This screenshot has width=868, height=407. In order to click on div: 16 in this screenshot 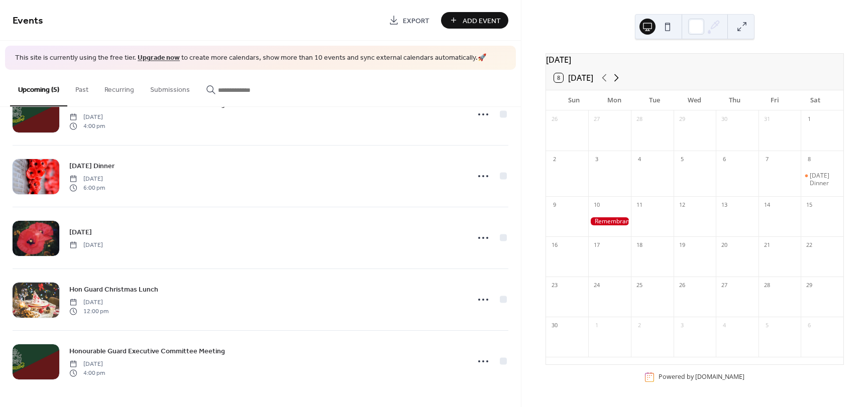, I will do `click(554, 245)`.